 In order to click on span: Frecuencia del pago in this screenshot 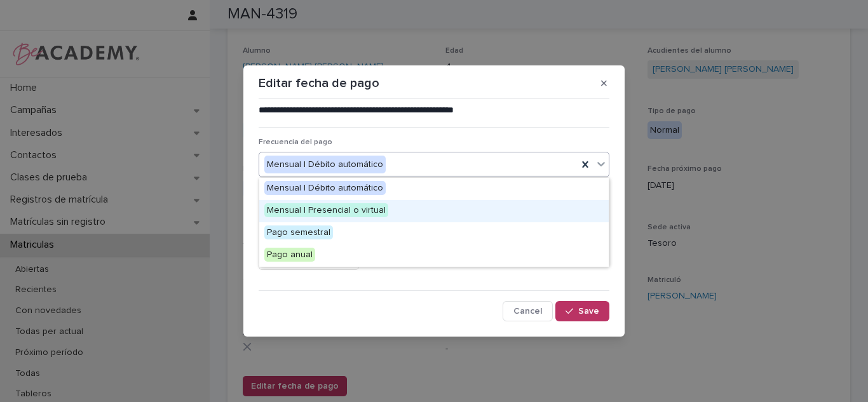, I will do `click(295, 143)`.